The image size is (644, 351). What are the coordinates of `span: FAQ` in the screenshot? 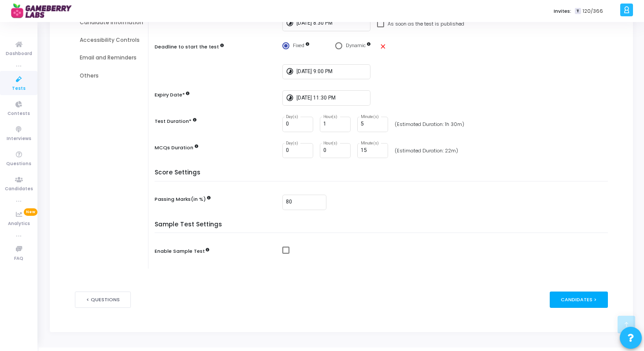 It's located at (18, 259).